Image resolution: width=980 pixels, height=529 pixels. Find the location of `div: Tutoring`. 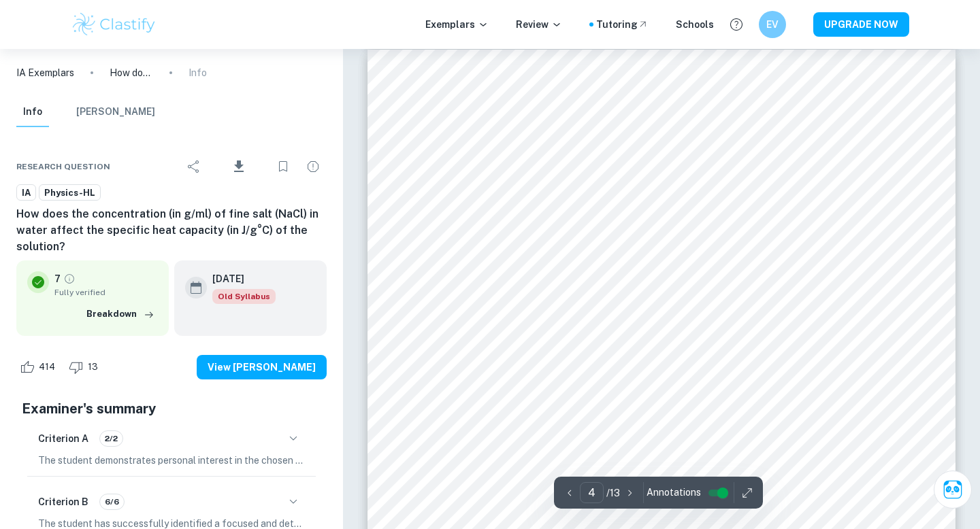

div: Tutoring is located at coordinates (622, 24).